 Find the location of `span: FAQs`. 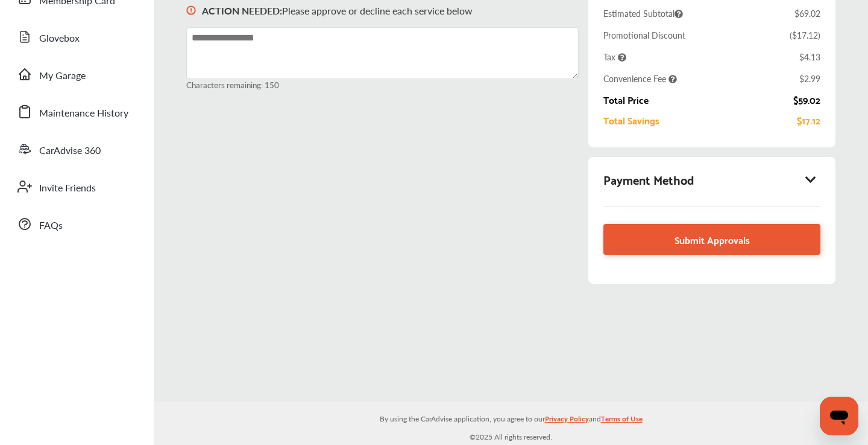

span: FAQs is located at coordinates (50, 225).